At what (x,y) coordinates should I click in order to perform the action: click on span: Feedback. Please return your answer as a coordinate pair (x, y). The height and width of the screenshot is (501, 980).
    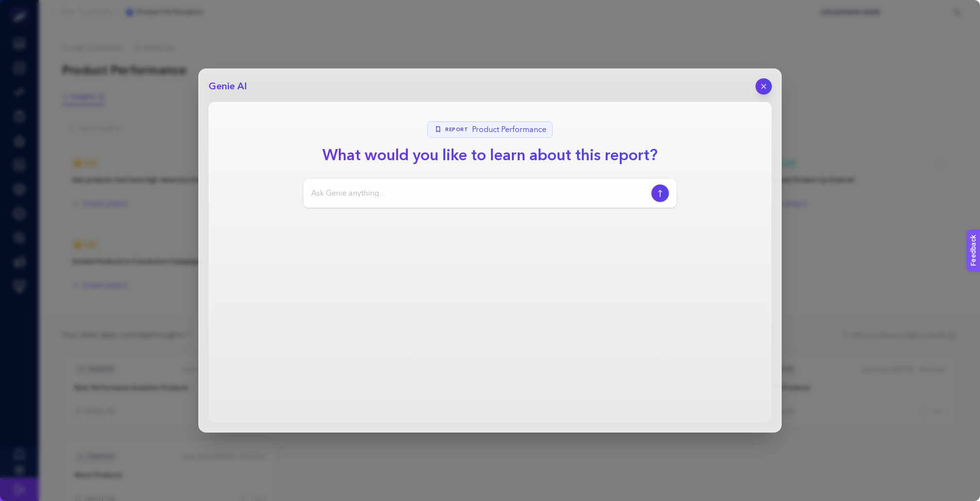
    Looking at the image, I should click on (22, 6).